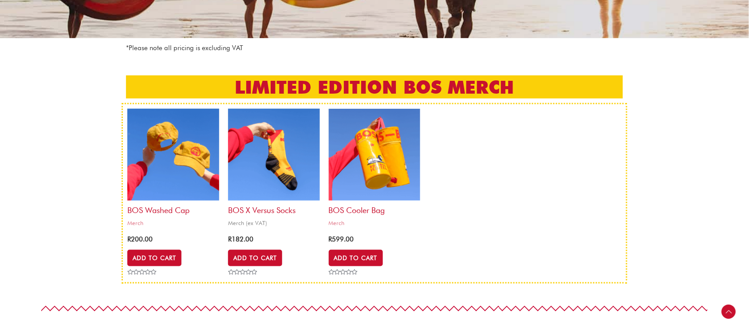  Describe the element at coordinates (374, 87) in the screenshot. I see `h2: LIMITED EDITION BOS MERCH` at that location.